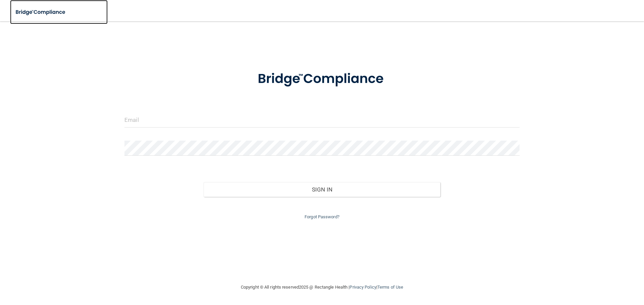  I want to click on div: Copyright © All rights reserved 2025 @ Rectangle Health | |, so click(322, 288).